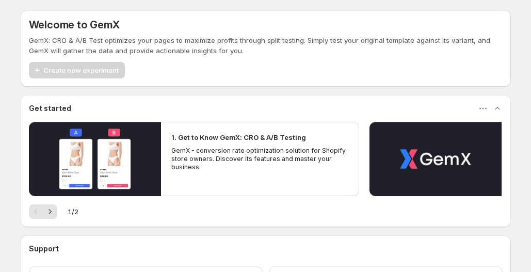 The image size is (531, 272). What do you see at coordinates (44, 249) in the screenshot?
I see `h3: Support` at bounding box center [44, 249].